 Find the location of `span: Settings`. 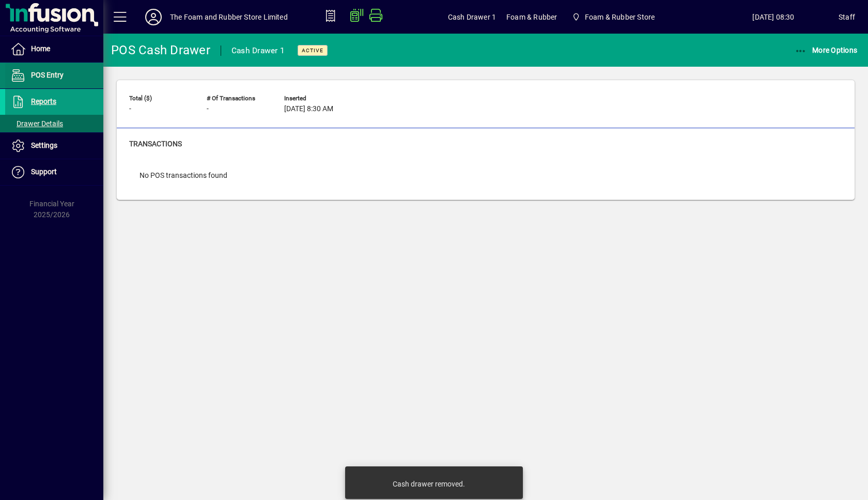

span: Settings is located at coordinates (44, 145).